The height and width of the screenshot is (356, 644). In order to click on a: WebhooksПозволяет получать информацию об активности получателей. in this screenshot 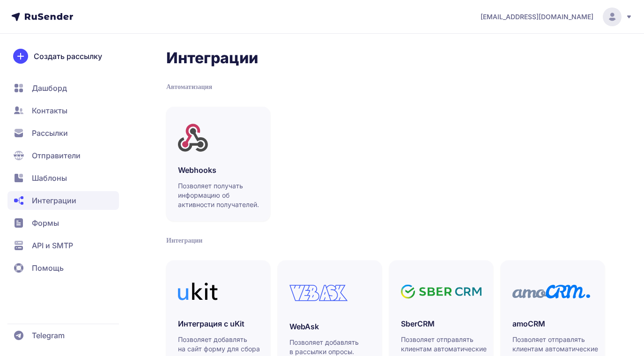, I will do `click(218, 164)`.